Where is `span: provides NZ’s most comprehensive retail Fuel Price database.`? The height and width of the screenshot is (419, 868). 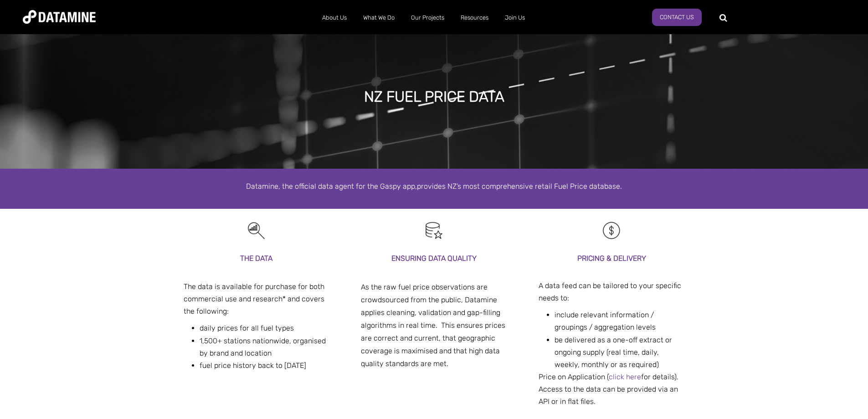 span: provides NZ’s most comprehensive retail Fuel Price database. is located at coordinates (520, 186).